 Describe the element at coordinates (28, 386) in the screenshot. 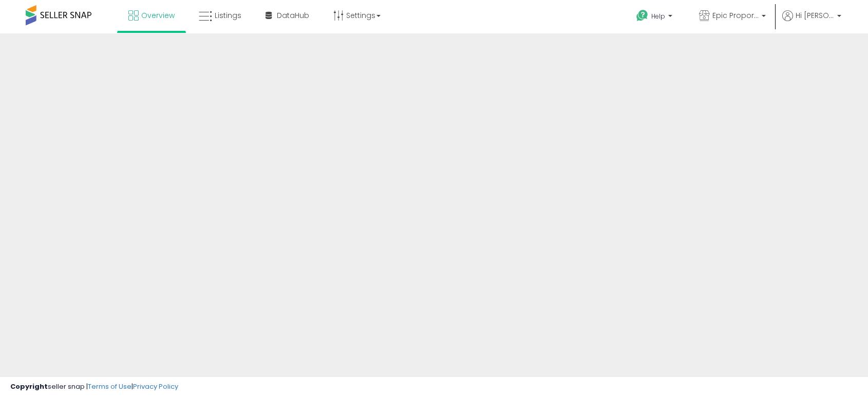

I see `strong: Copyright` at that location.